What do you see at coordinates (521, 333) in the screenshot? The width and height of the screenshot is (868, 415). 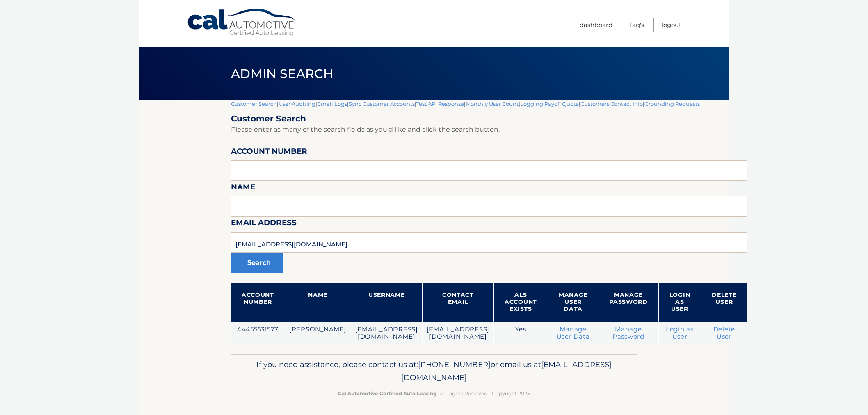 I see `td: Yes` at bounding box center [521, 333].